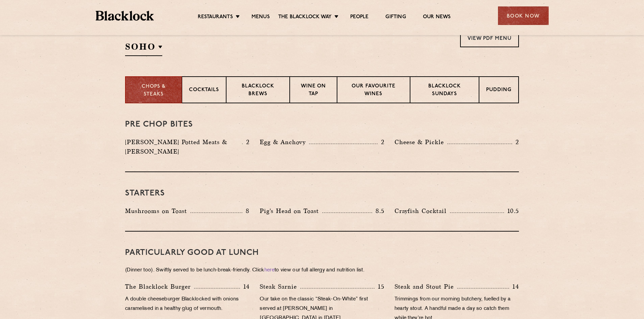 This screenshot has width=644, height=319. What do you see at coordinates (280, 287) in the screenshot?
I see `p: Steak Sarnie` at bounding box center [280, 287].